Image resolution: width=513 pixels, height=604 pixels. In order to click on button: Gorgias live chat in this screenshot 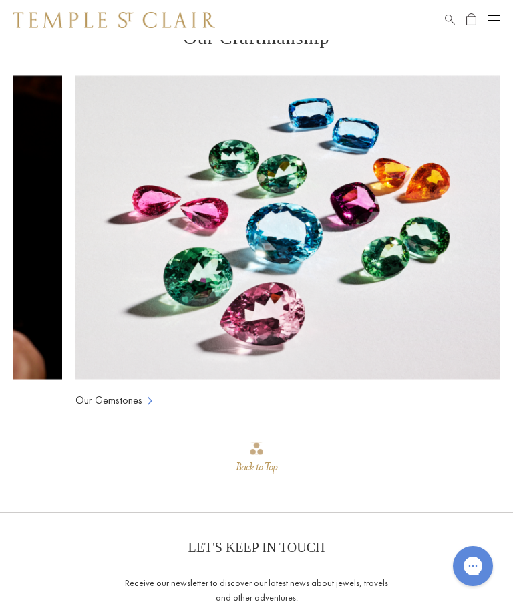, I will do `click(27, 25)`.